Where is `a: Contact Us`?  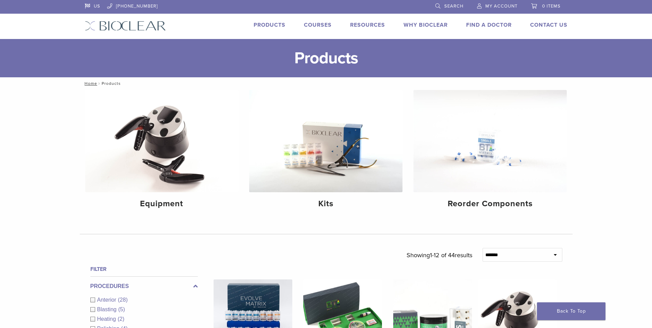 a: Contact Us is located at coordinates (549, 25).